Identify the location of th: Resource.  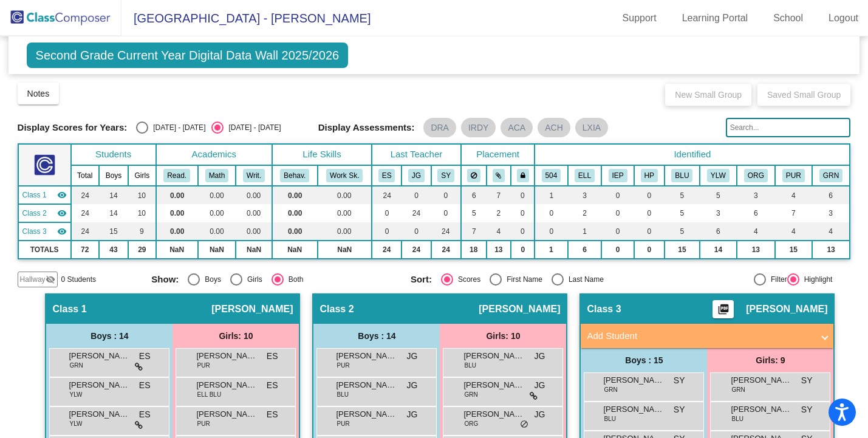
(617, 175).